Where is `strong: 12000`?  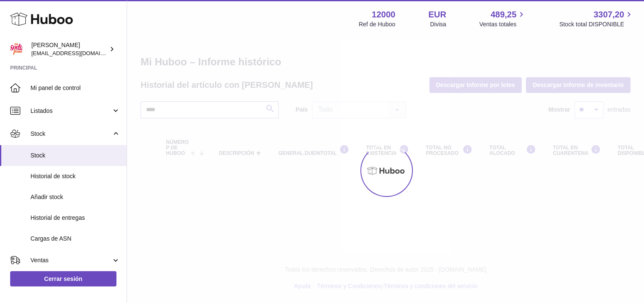 strong: 12000 is located at coordinates (384, 15).